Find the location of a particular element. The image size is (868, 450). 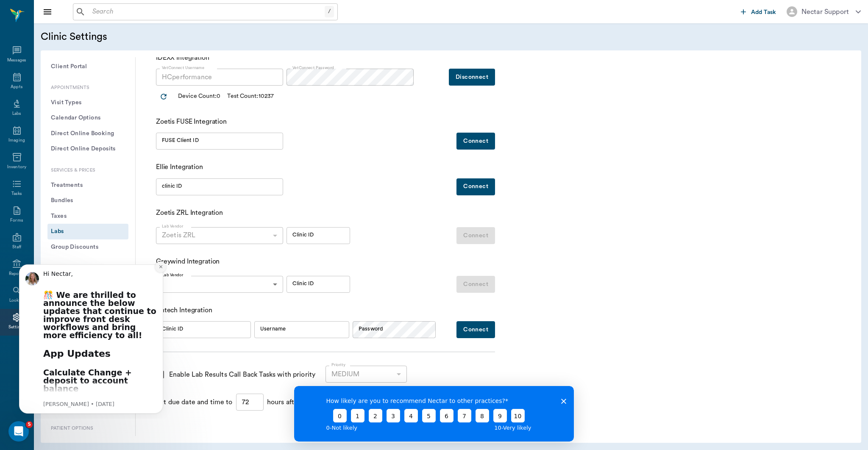

button: Taxes is located at coordinates (88, 216).